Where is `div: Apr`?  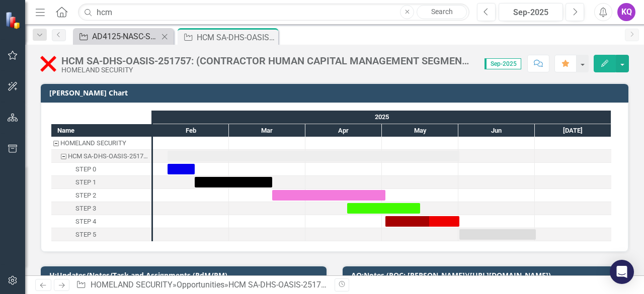 div: Apr is located at coordinates (344, 130).